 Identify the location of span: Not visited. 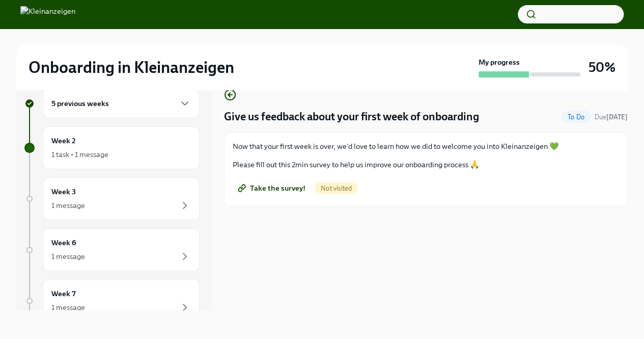
(336, 188).